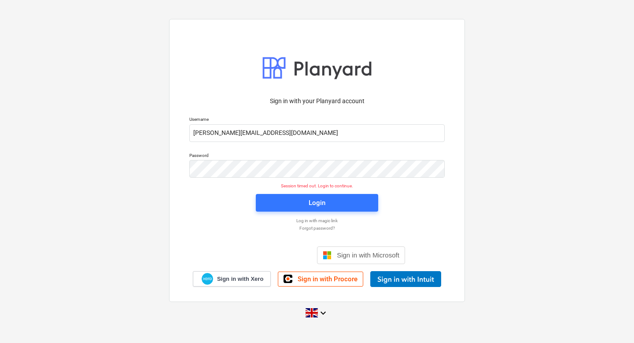 This screenshot has height=343, width=634. What do you see at coordinates (317, 228) in the screenshot?
I see `a: Forgot password?` at bounding box center [317, 228].